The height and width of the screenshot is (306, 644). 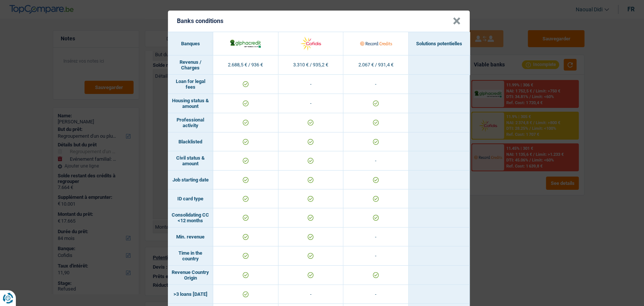 What do you see at coordinates (245, 43) in the screenshot?
I see `img: AlphaCredit` at bounding box center [245, 43].